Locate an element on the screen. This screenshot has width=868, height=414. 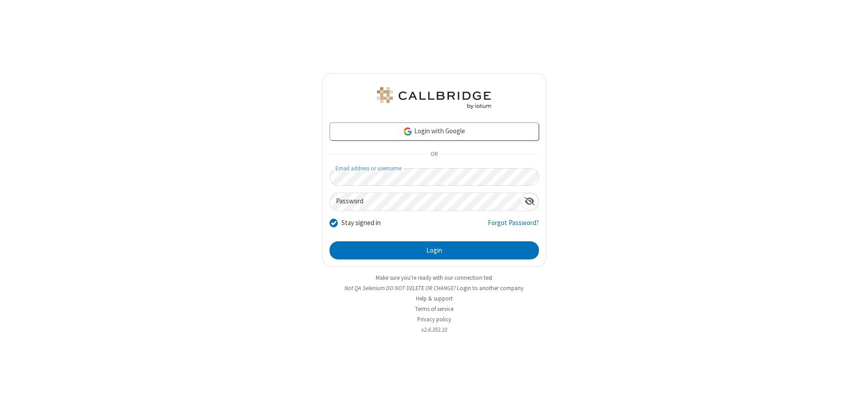
li: v2.6.352.10 is located at coordinates (434, 330).